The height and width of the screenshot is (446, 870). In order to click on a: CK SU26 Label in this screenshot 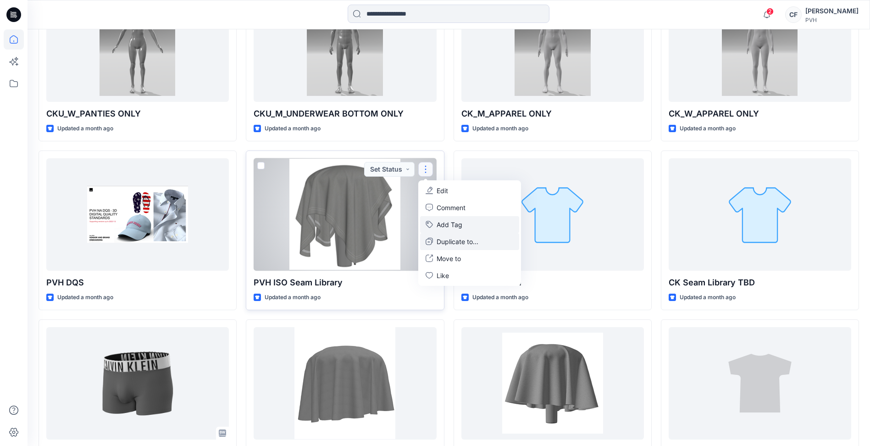, I will do `click(553, 214)`.